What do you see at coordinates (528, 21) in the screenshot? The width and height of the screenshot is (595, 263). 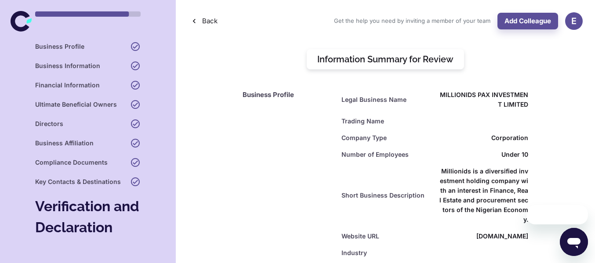 I see `button: Add Colleague` at bounding box center [528, 21].